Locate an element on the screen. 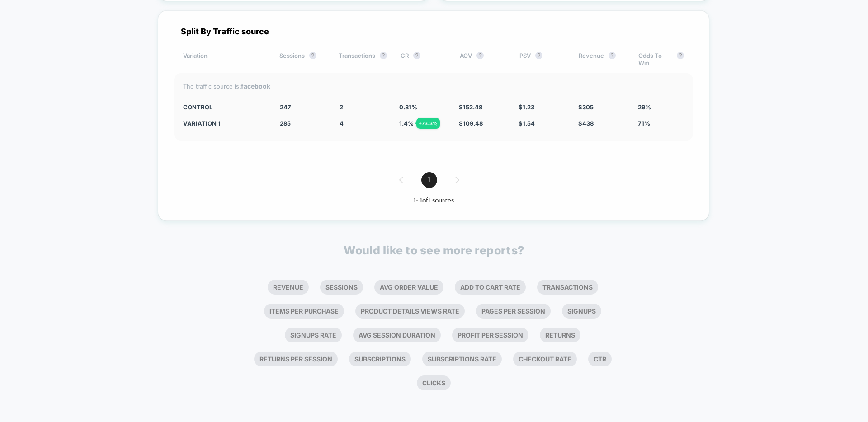  span: $ 438 is located at coordinates (586, 123).